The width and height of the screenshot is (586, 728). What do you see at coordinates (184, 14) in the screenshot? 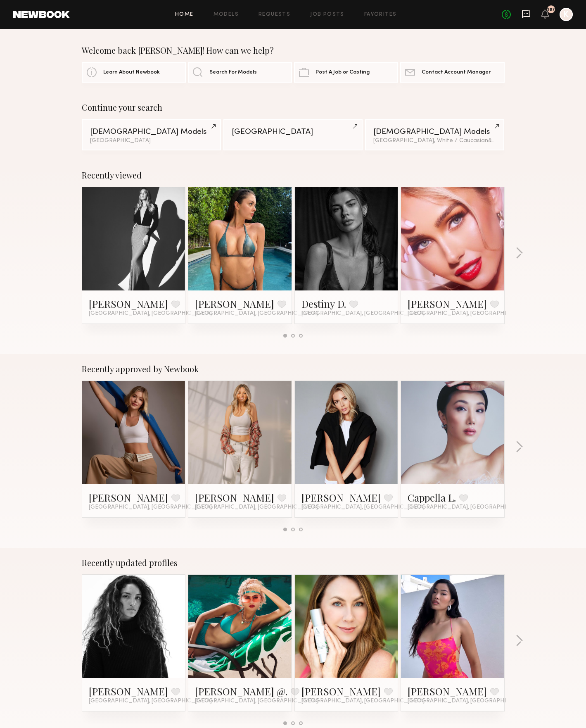
I see `a: Home` at bounding box center [184, 14].